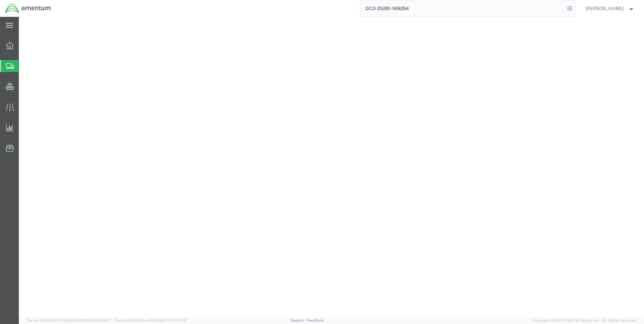 The image size is (644, 324). Describe the element at coordinates (150, 320) in the screenshot. I see `span: Client: 2025.20.0-e640dba` at that location.